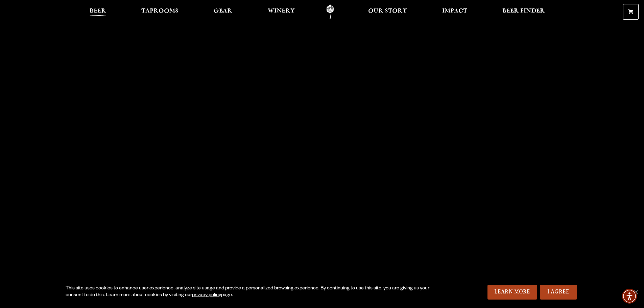 This screenshot has width=644, height=308. Describe the element at coordinates (249, 292) in the screenshot. I see `div: This site uses cookies to enhance user experience, analyze site usage and provide a personalized ...` at that location.